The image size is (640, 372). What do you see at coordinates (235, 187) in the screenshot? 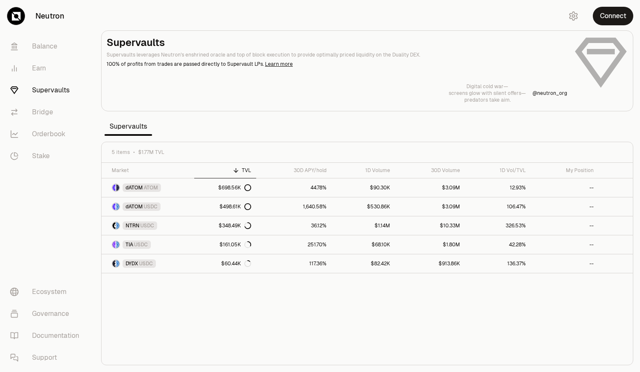
I see `div: $698.56K` at bounding box center [235, 187].